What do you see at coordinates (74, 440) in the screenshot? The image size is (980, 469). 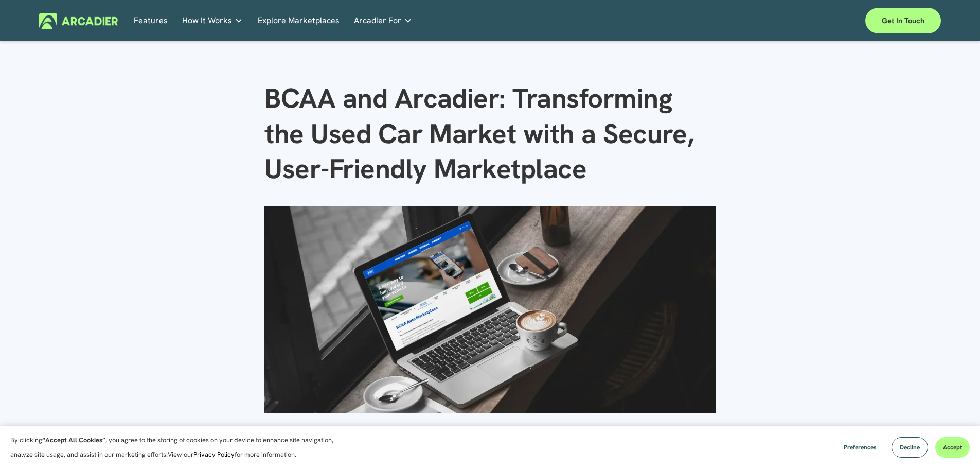 I see `strong: “Accept All Cookies”` at bounding box center [74, 440].